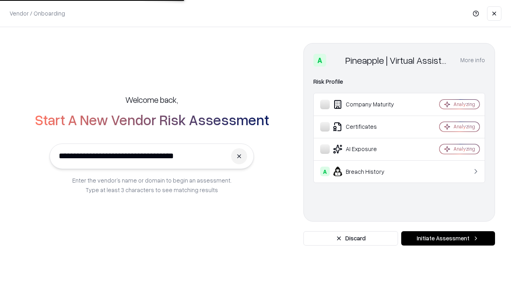 Image resolution: width=511 pixels, height=287 pixels. What do you see at coordinates (473, 60) in the screenshot?
I see `button: More info` at bounding box center [473, 60].